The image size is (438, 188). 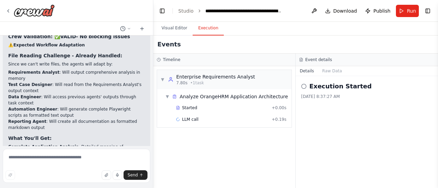 What do you see at coordinates (382, 11) in the screenshot?
I see `span: Publish` at bounding box center [382, 11].